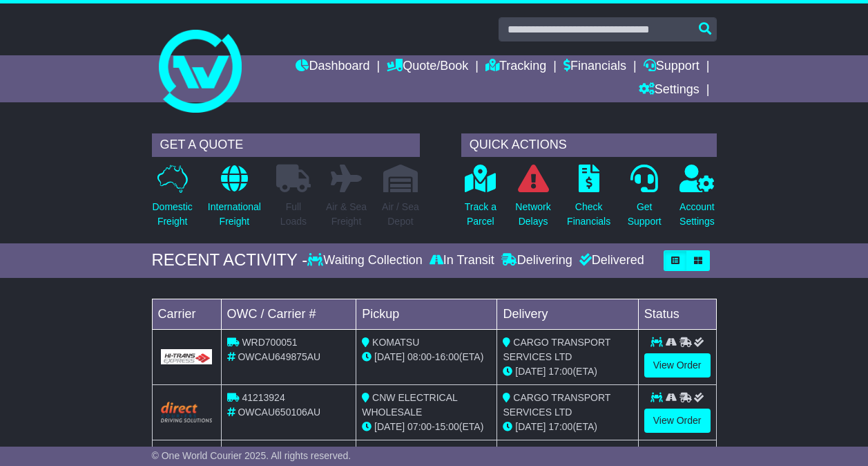  I want to click on td: Delivery, so click(568, 314).